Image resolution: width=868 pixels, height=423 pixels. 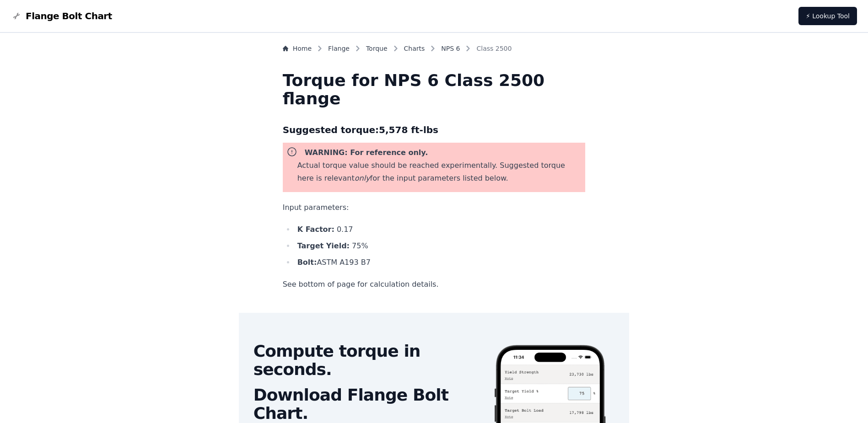 What do you see at coordinates (61, 16) in the screenshot?
I see `a: Flange Bolt Chart LogoFlange Bolt Chart` at bounding box center [61, 16].